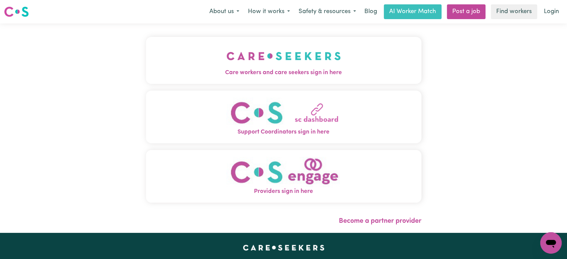  I want to click on img: Careseekers logo, so click(16, 12).